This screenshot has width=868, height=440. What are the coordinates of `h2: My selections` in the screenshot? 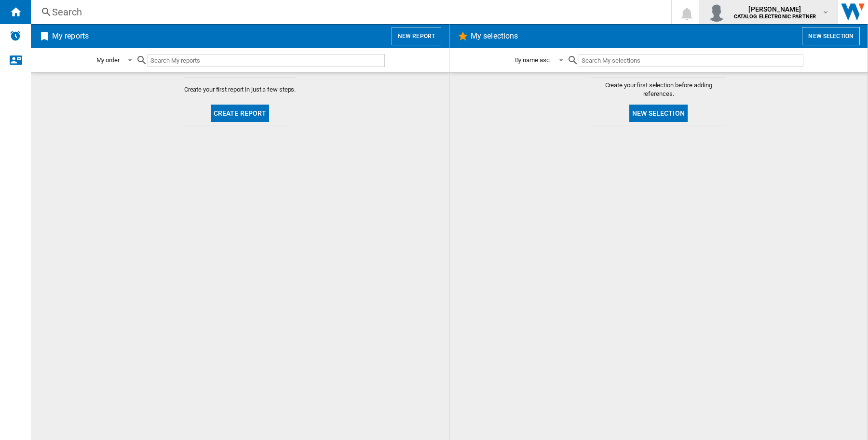 It's located at (494, 36).